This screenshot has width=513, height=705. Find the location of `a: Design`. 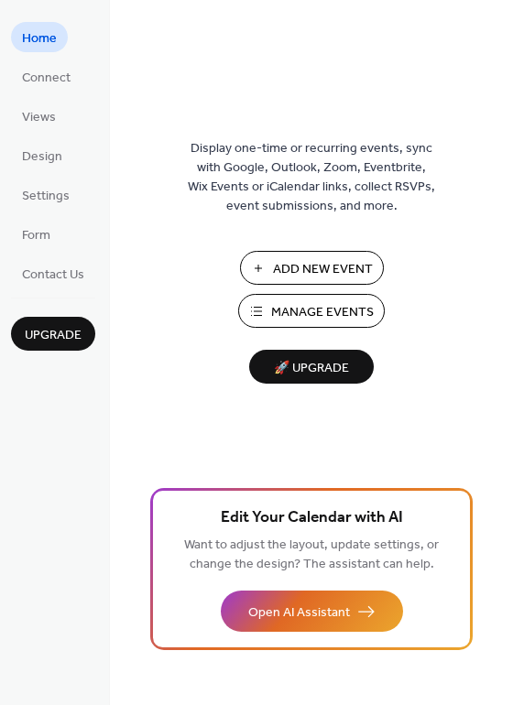

a: Design is located at coordinates (42, 155).